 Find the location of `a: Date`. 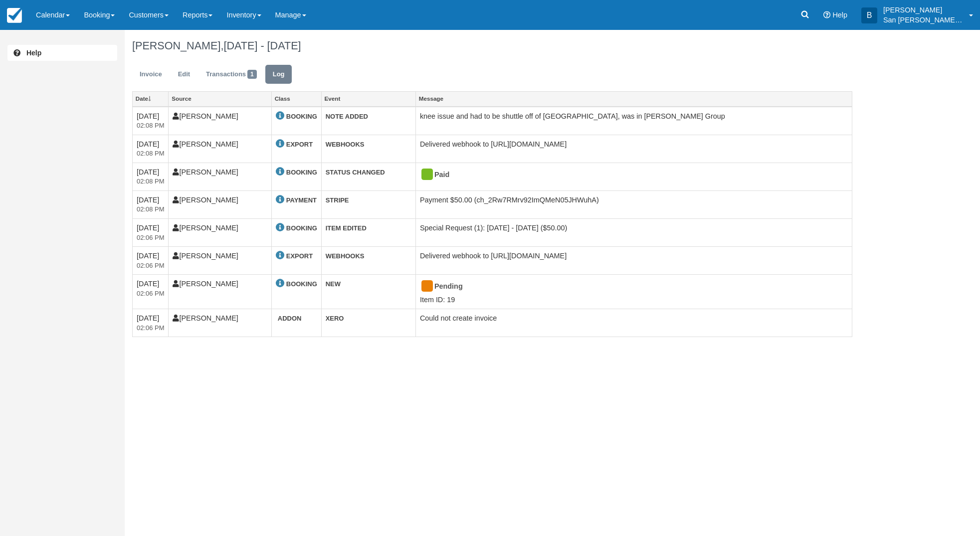

a: Date is located at coordinates (150, 99).